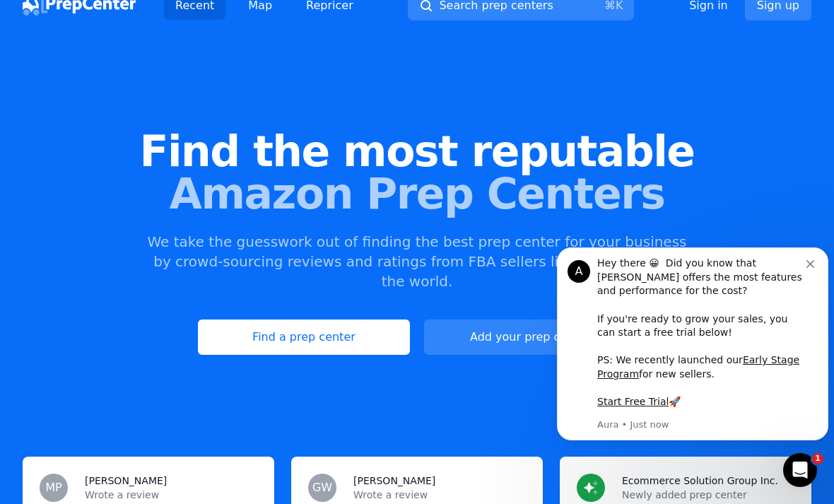 Image resolution: width=834 pixels, height=504 pixels. Describe the element at coordinates (818, 458) in the screenshot. I see `span: 1` at that location.